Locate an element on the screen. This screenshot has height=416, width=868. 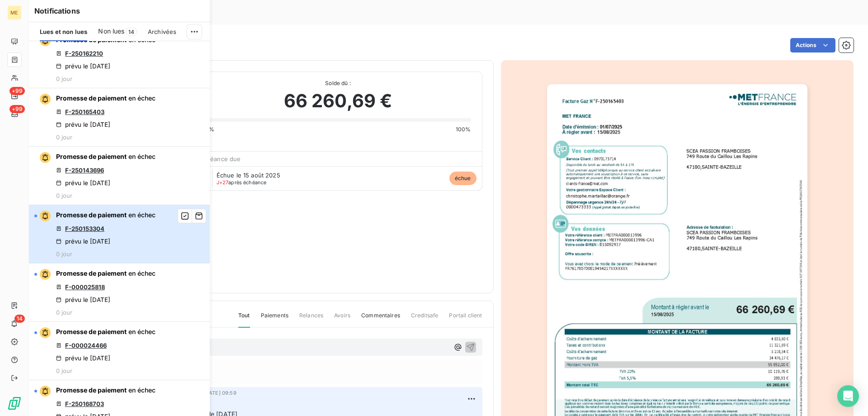
a: F-250168703 is located at coordinates (84, 404).